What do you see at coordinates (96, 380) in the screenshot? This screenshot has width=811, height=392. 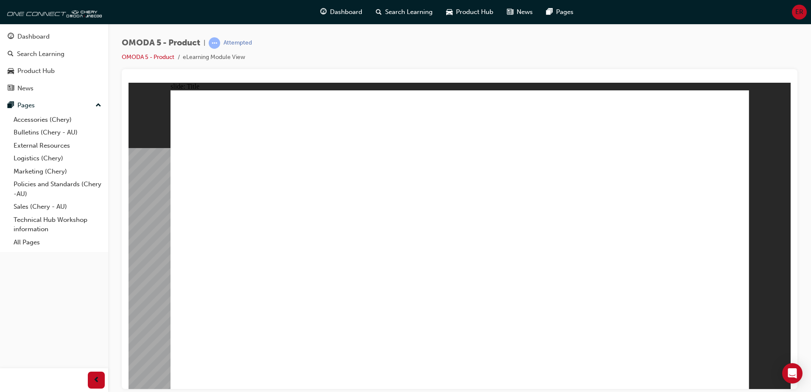 I see `span: prev-icon` at bounding box center [96, 380].